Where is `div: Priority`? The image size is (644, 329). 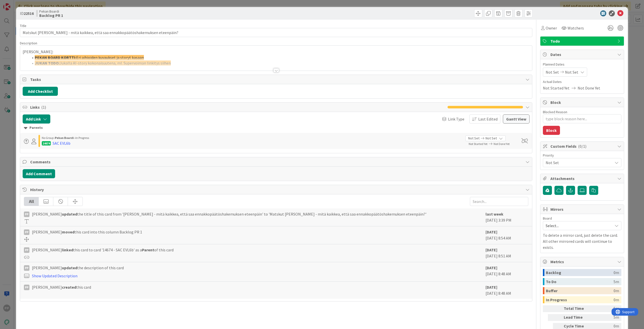 div: Priority is located at coordinates (583, 155).